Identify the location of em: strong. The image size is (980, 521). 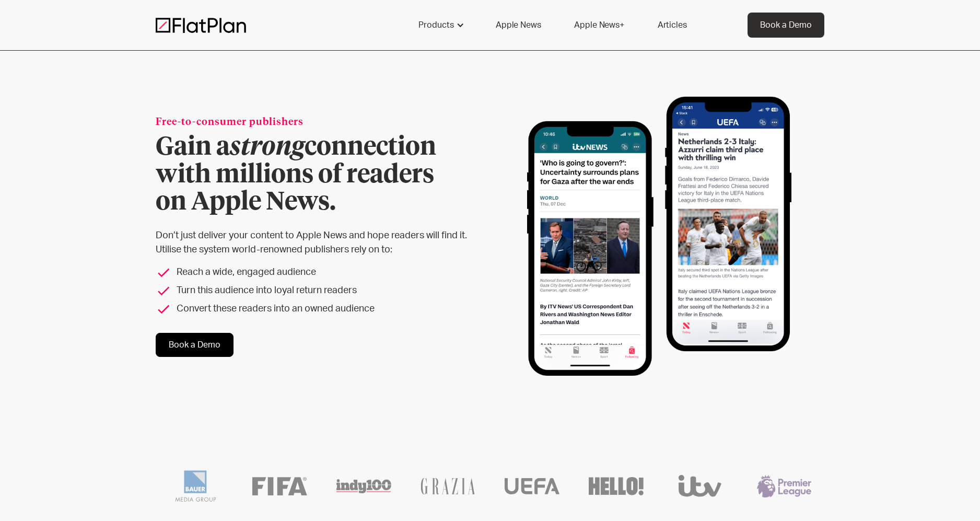
(267, 147).